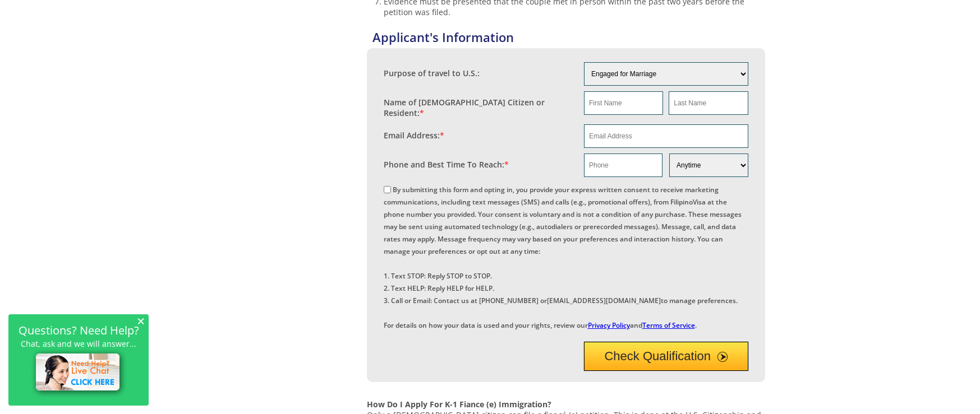 The width and height of the screenshot is (980, 414). Describe the element at coordinates (666, 136) in the screenshot. I see `input: Email Address` at that location.